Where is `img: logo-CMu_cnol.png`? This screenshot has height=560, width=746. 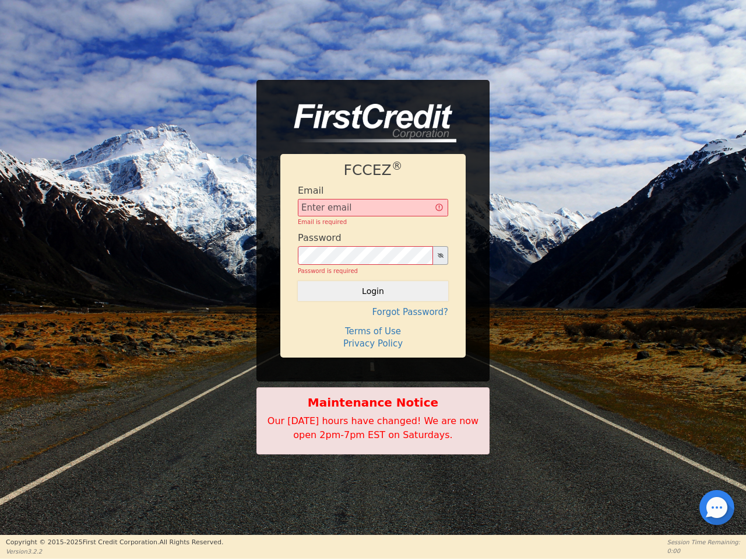 img: logo-CMu_cnol.png is located at coordinates (368, 123).